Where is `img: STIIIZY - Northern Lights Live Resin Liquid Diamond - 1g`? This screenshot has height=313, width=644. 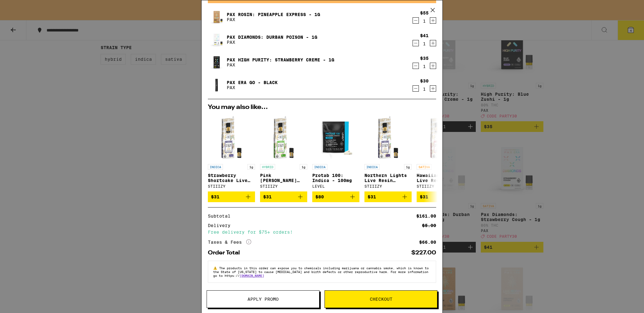
img: STIIIZY - Northern Lights Live Resin Liquid Diamond - 1g is located at coordinates (388, 137).